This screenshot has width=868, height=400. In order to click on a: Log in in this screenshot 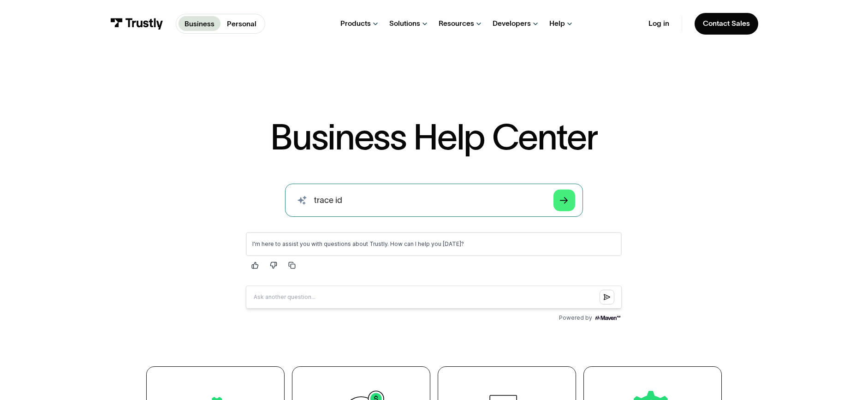, I will do `click(659, 23)`.